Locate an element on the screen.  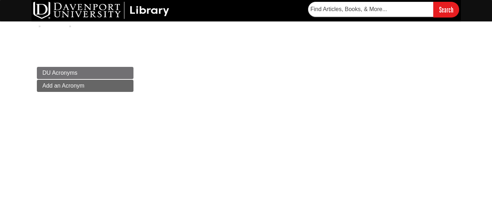
span: DU Acronyms is located at coordinates (60, 73).